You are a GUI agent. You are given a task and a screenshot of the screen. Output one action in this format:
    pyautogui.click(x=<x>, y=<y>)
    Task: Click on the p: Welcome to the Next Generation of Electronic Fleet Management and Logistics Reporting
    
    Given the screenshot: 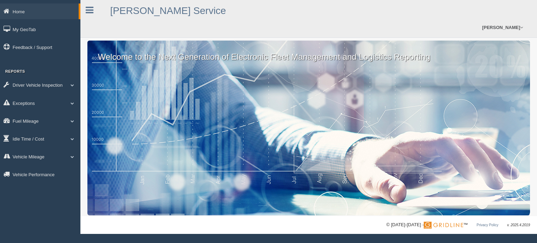 What is the action you would take?
    pyautogui.click(x=309, y=52)
    